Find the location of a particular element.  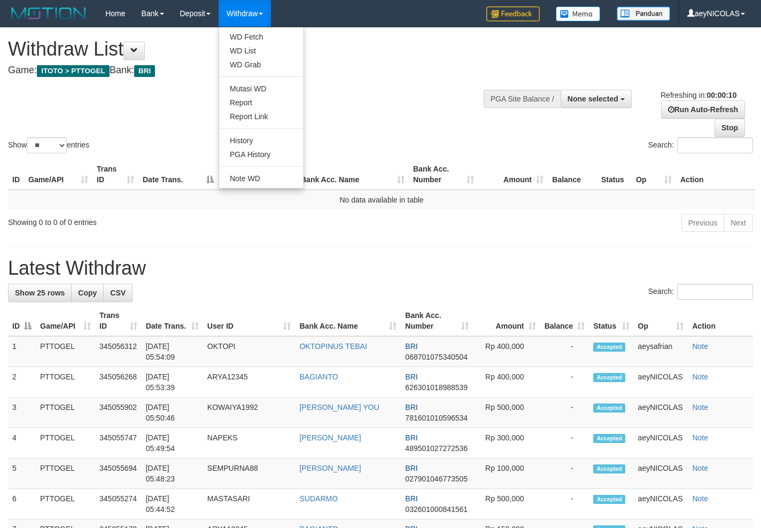

th: Trans ID: activate to sort column ascending is located at coordinates (118, 321).